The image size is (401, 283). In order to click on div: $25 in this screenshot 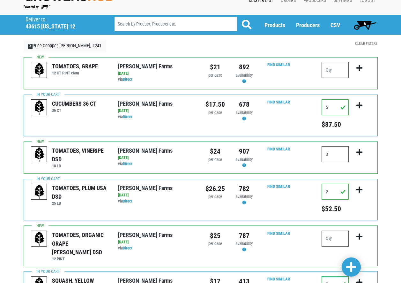, I will do `click(215, 236)`.